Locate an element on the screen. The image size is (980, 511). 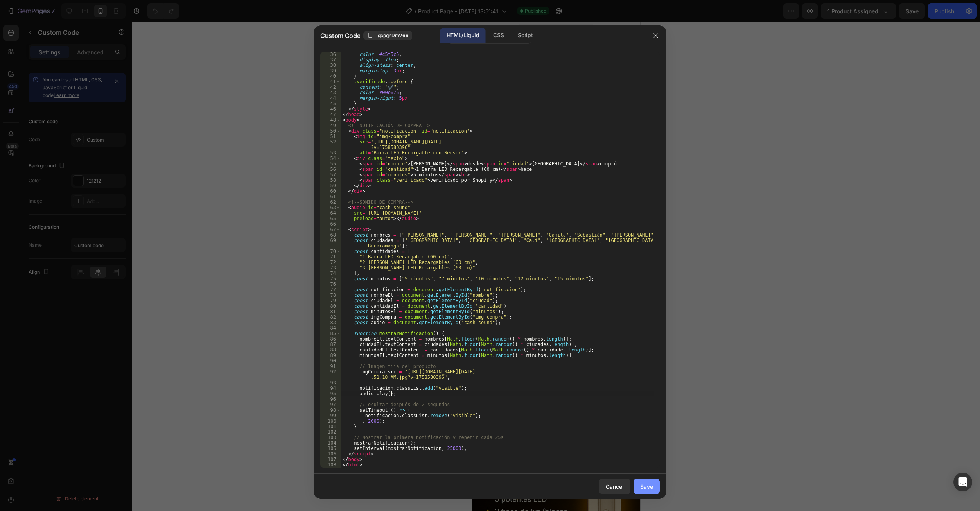
div: 59 is located at coordinates (331, 186).